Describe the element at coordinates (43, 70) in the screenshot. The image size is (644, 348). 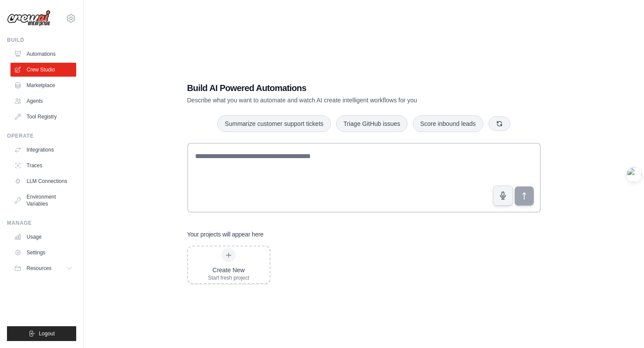
I see `a: Crew Studio` at that location.